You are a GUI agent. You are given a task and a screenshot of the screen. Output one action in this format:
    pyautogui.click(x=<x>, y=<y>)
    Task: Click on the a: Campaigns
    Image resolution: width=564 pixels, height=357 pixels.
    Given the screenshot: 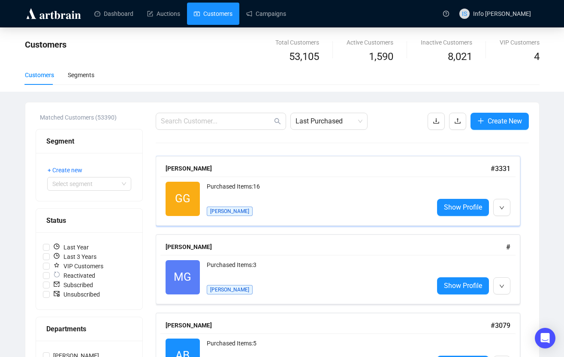 What is the action you would take?
    pyautogui.click(x=266, y=14)
    